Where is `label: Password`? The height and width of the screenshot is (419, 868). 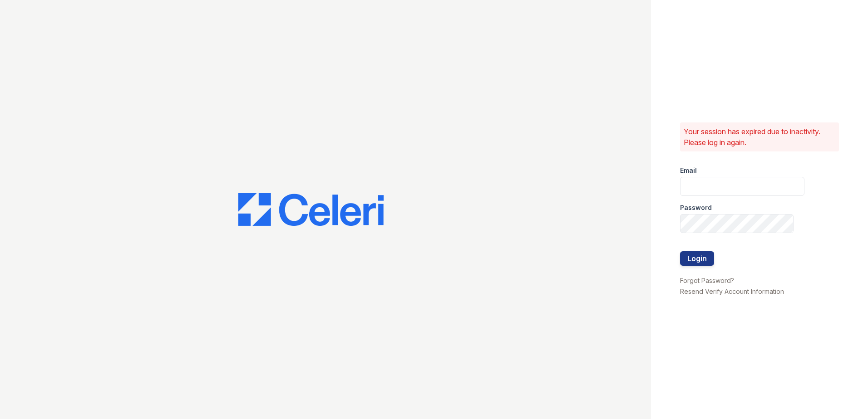 label: Password is located at coordinates (696, 208).